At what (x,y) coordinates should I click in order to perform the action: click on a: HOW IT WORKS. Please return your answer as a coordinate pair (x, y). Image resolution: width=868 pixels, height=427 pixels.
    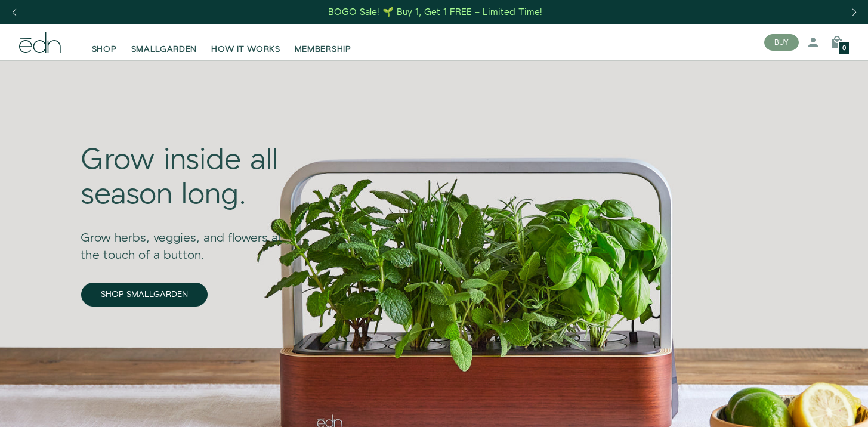
    Looking at the image, I should click on (245, 42).